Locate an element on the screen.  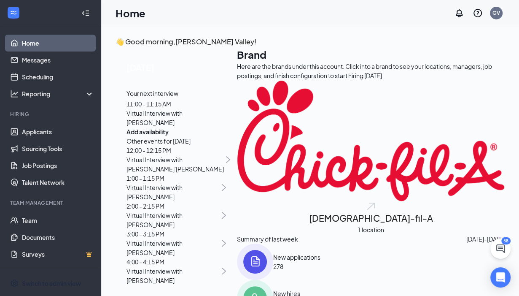
svg: Notifications is located at coordinates (459, 13).